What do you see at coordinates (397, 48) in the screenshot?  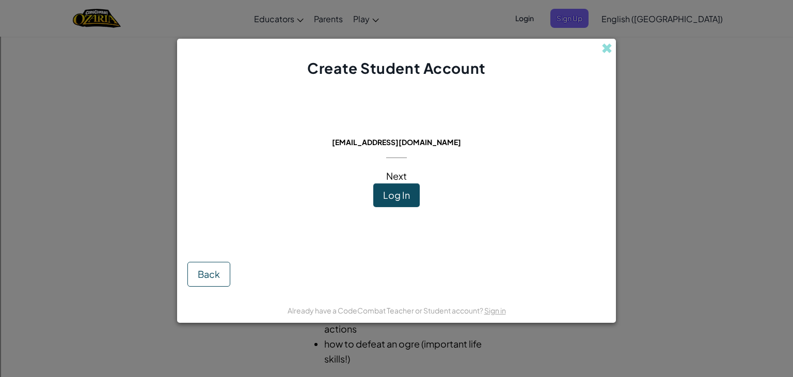 I see `div: Move To ...` at bounding box center [397, 48].